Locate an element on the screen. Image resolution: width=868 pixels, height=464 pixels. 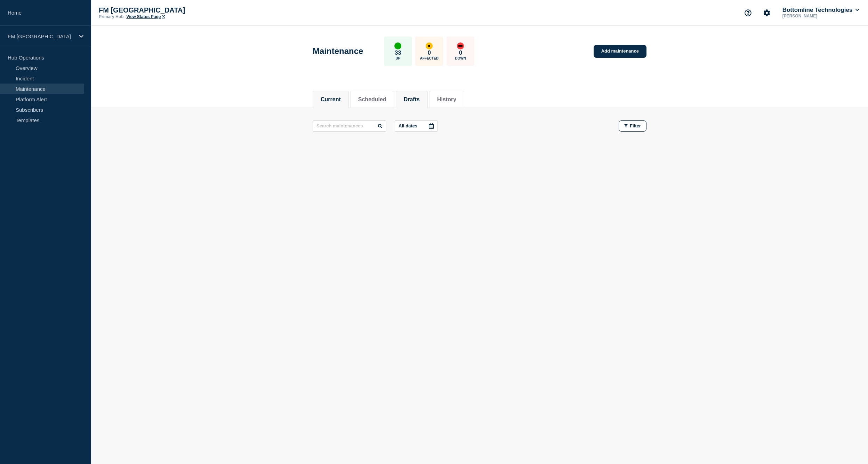
span: Filter is located at coordinates (635, 126).